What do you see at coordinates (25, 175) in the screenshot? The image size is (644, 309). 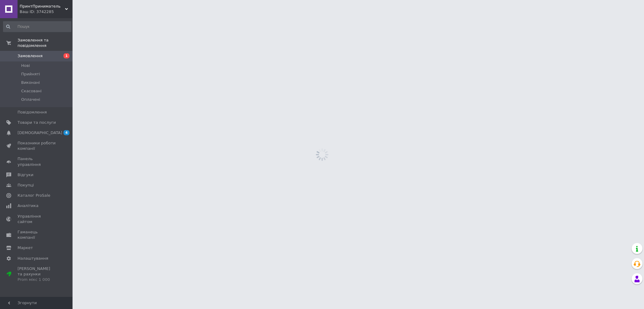 I see `span: Відгуки` at bounding box center [25, 175].